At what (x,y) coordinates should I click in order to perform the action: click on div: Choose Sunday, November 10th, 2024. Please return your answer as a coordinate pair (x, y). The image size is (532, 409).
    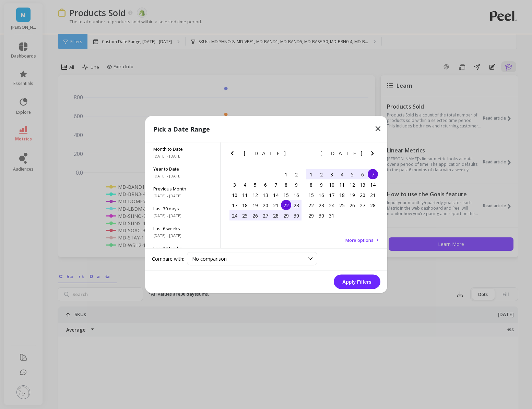
    Looking at the image, I should click on (235, 195).